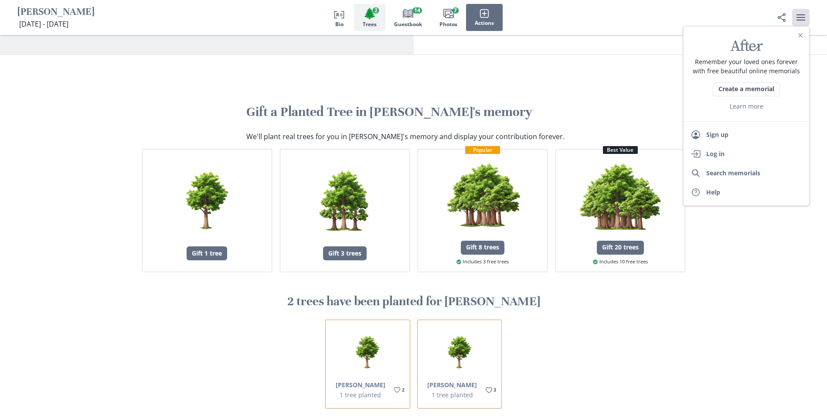 The height and width of the screenshot is (416, 827). What do you see at coordinates (339, 24) in the screenshot?
I see `span: Bio` at bounding box center [339, 24].